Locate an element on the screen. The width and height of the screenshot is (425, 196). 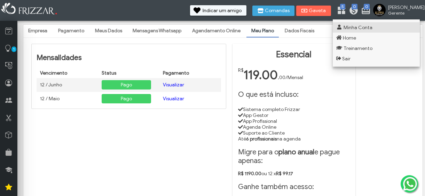
span: Treinamento is located at coordinates (357, 48).